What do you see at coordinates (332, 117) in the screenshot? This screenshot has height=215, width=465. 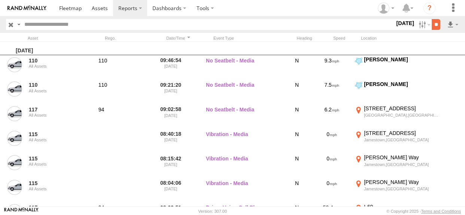 I see `div: 6.2` at bounding box center [332, 117].